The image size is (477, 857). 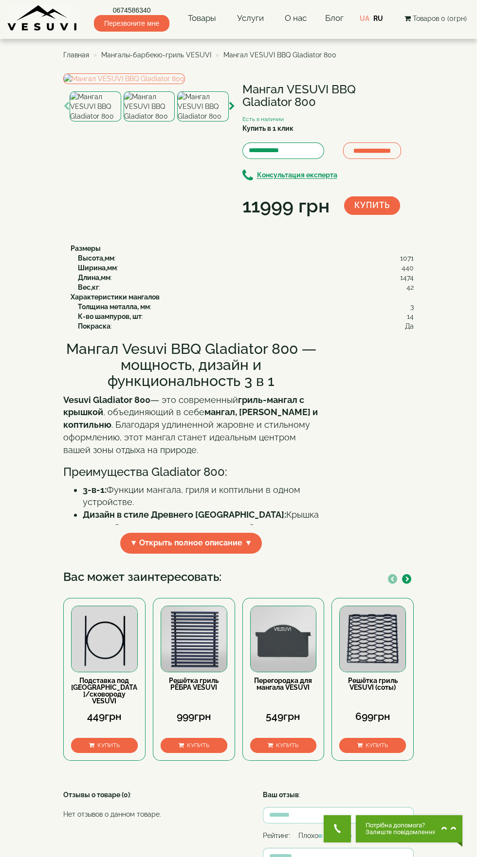 I want to click on div: 999грн, so click(x=194, y=716).